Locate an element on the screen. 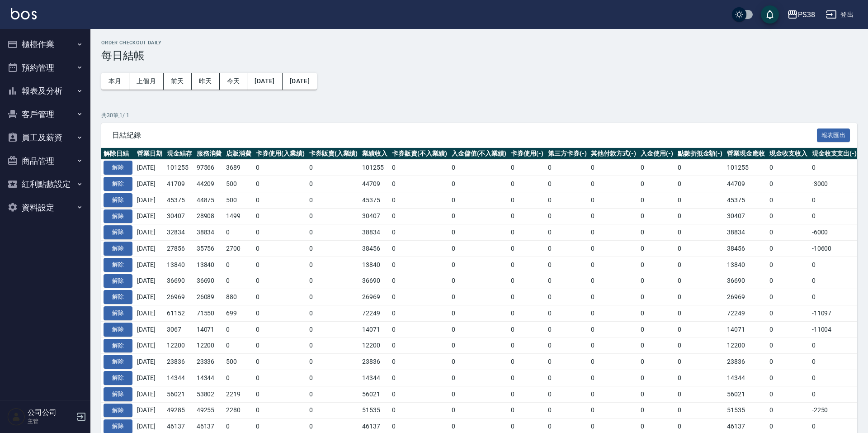 This screenshot has height=433, width=868. td: -10600 is located at coordinates (835, 249).